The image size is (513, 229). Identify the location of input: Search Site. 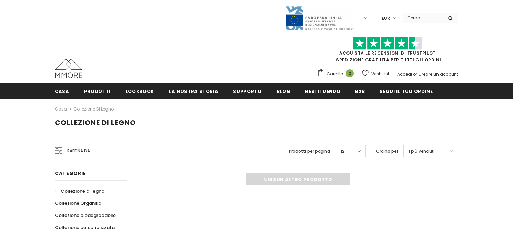
(423, 18).